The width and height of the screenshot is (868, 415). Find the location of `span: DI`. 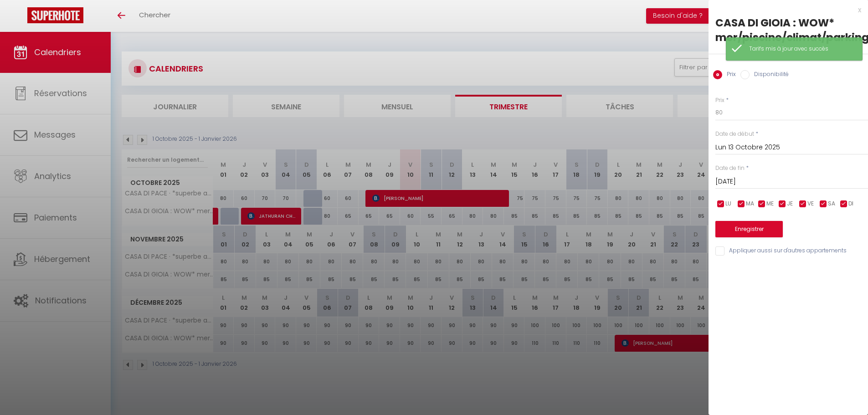

span: DI is located at coordinates (851, 204).